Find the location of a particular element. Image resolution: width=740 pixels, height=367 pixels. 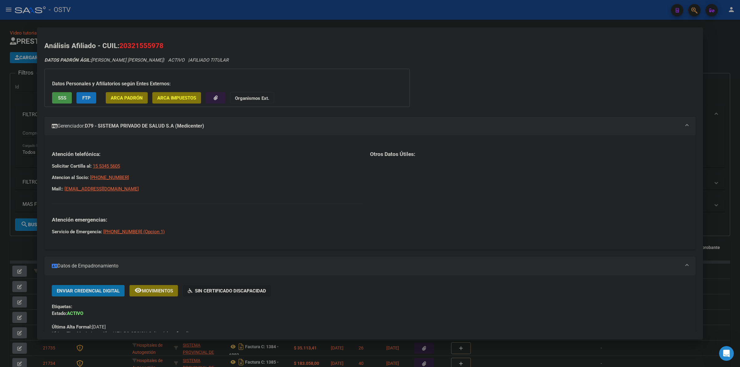

button: Sin Certificado Discapacidad is located at coordinates (227, 291).